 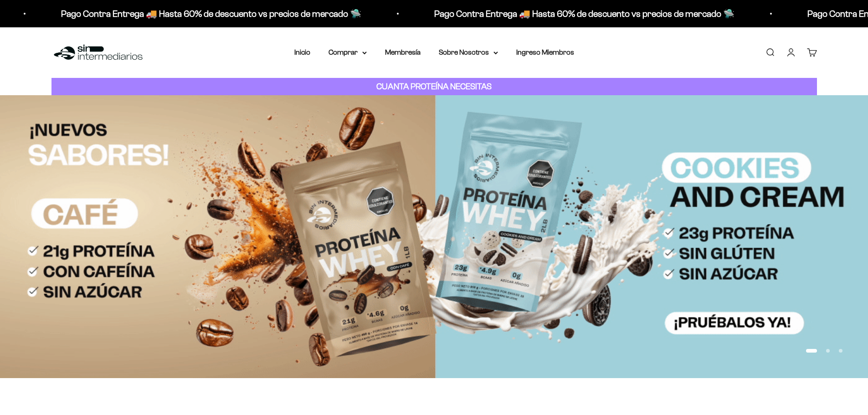 I want to click on summary: Comprar, so click(x=348, y=53).